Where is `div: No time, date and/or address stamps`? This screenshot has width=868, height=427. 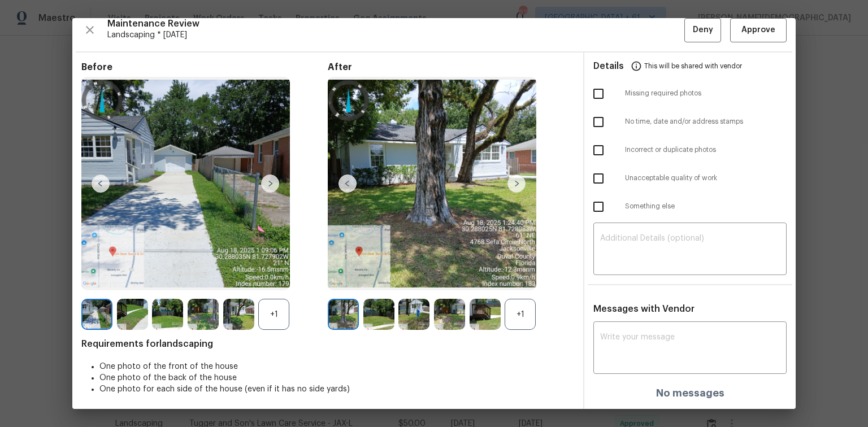 div: No time, date and/or address stamps is located at coordinates (690, 122).